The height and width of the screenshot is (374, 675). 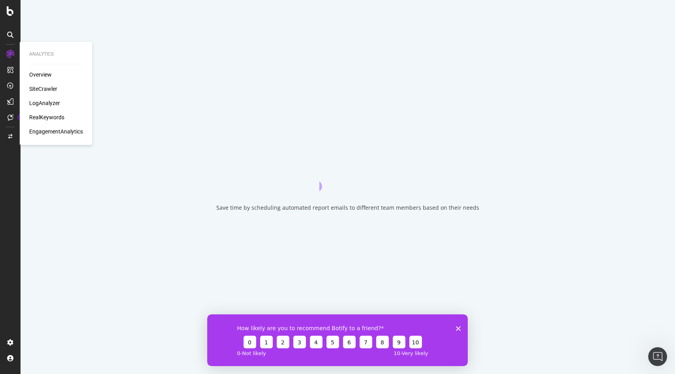 I want to click on div: SiteCrawler, so click(x=43, y=89).